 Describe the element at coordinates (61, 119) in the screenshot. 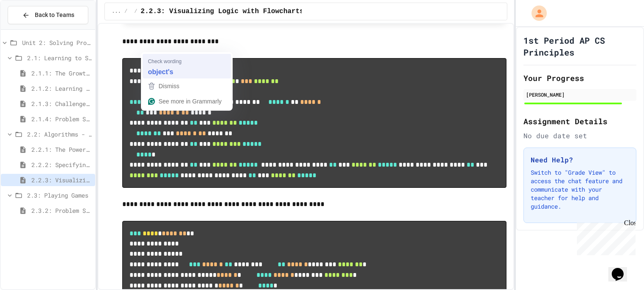

I see `span: 2.1.4: Problem Solving Practice` at that location.